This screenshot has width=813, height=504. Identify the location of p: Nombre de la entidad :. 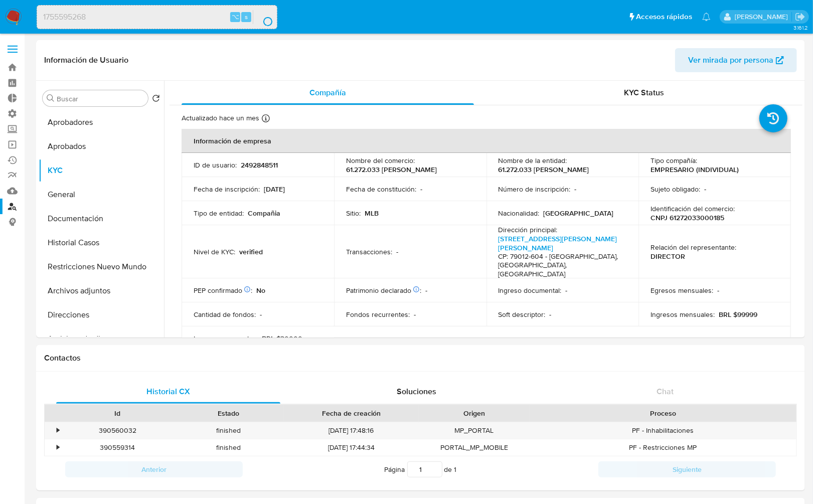
(533, 161).